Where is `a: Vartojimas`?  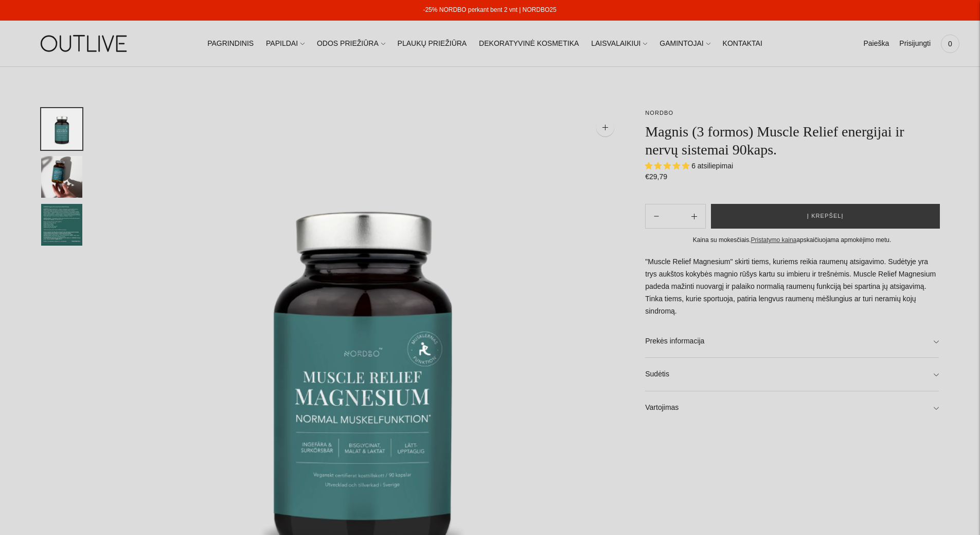
a: Vartojimas is located at coordinates (791, 407).